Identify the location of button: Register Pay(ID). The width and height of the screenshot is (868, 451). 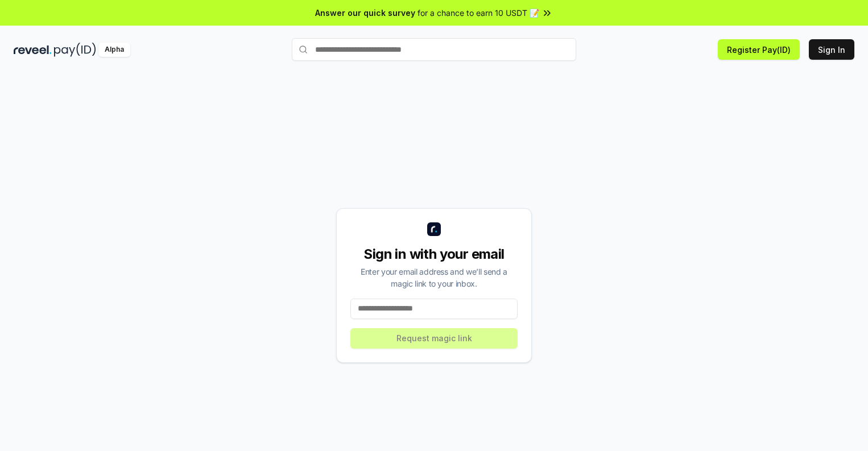
(759, 49).